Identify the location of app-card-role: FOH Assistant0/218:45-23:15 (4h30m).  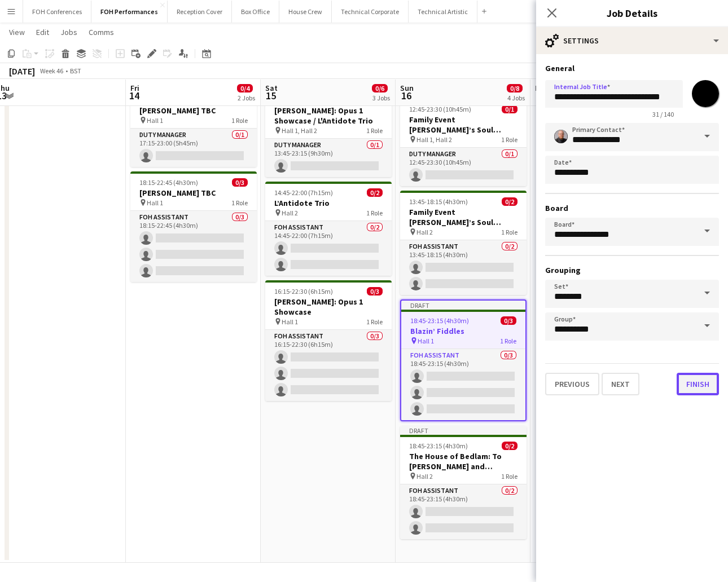
(463, 511).